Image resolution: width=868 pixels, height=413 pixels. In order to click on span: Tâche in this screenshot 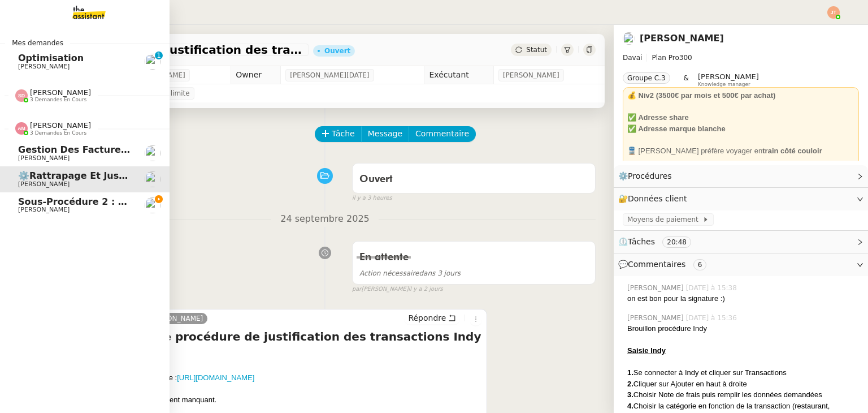, I will do `click(343, 134)`.